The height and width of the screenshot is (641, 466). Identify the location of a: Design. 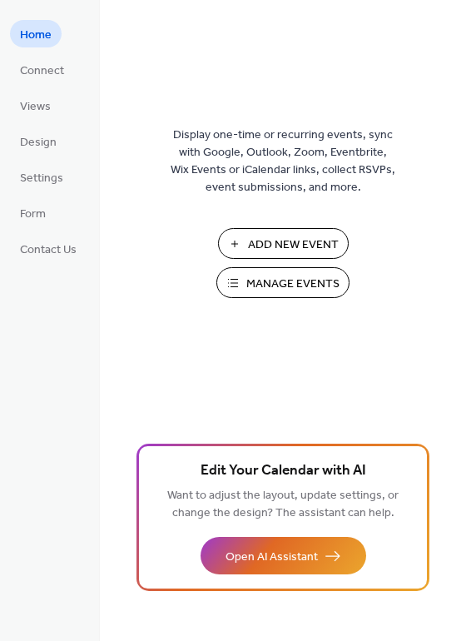
(38, 141).